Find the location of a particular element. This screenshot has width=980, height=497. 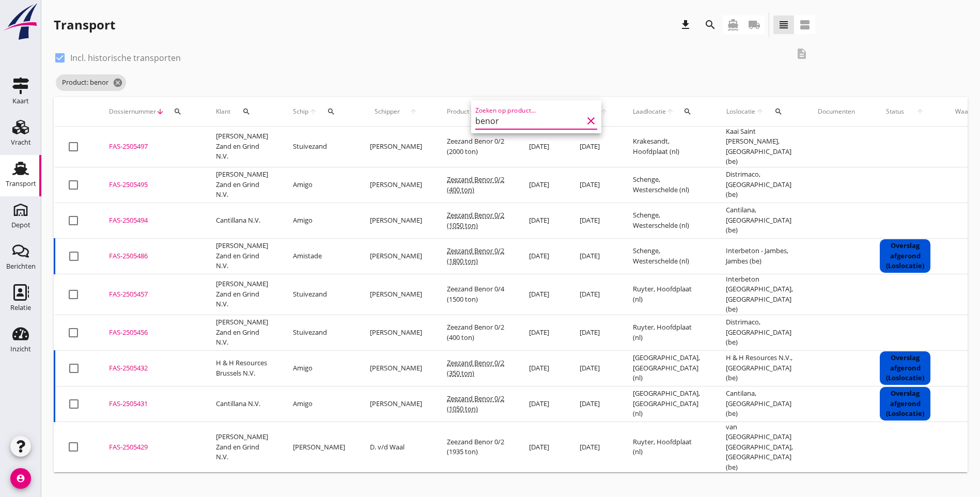

div: Depot is located at coordinates (20, 225).